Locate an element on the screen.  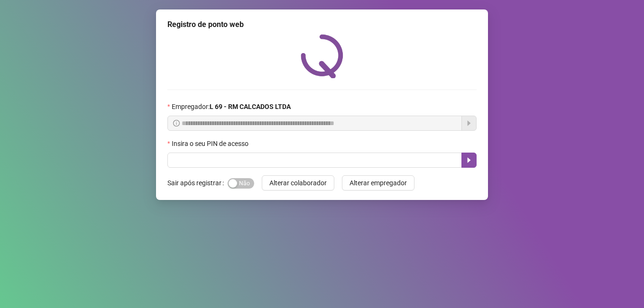
button: Alterar colaborador is located at coordinates (298, 183).